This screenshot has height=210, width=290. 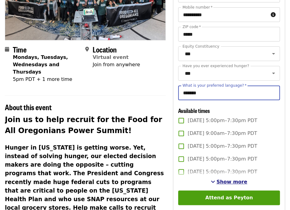 I want to click on strong: Mondays, Tuesdays, Wednesdays and Thursdays, so click(x=40, y=65).